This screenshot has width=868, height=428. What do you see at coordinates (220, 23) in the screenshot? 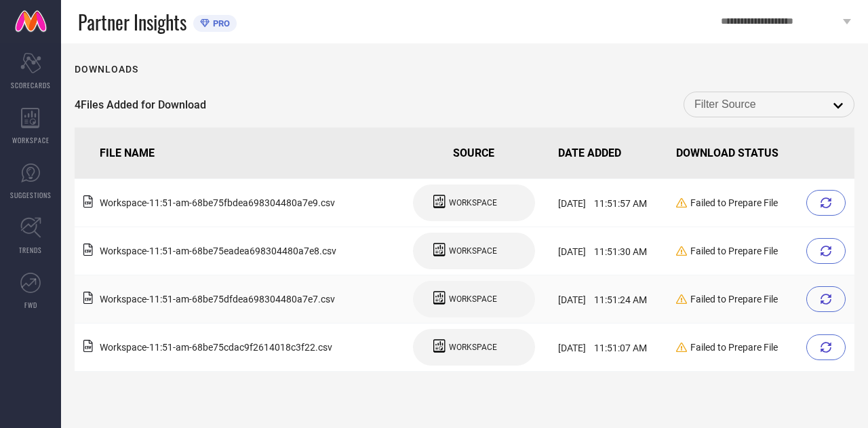
I see `span: PRO` at bounding box center [220, 23].